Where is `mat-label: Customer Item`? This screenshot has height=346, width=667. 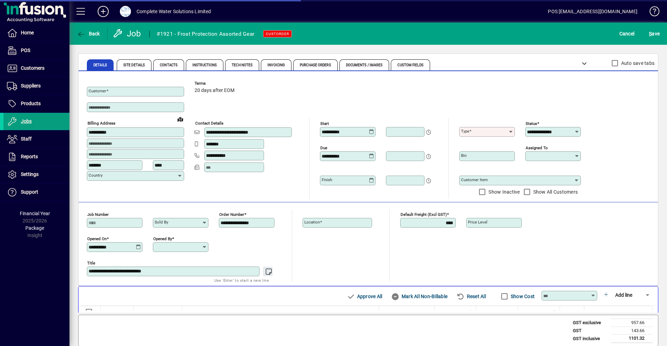 mat-label: Customer Item is located at coordinates (474, 180).